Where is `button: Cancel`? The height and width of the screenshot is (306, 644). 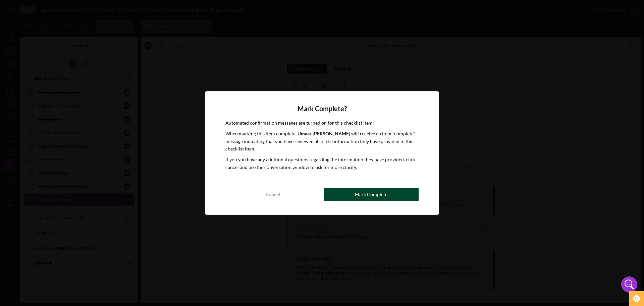
button: Cancel is located at coordinates (273, 194).